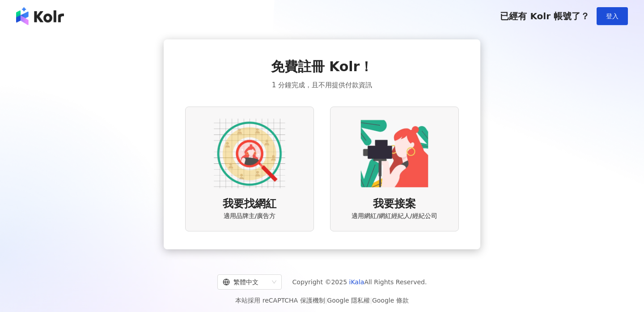  Describe the element at coordinates (390, 300) in the screenshot. I see `a: Google 條款` at that location.